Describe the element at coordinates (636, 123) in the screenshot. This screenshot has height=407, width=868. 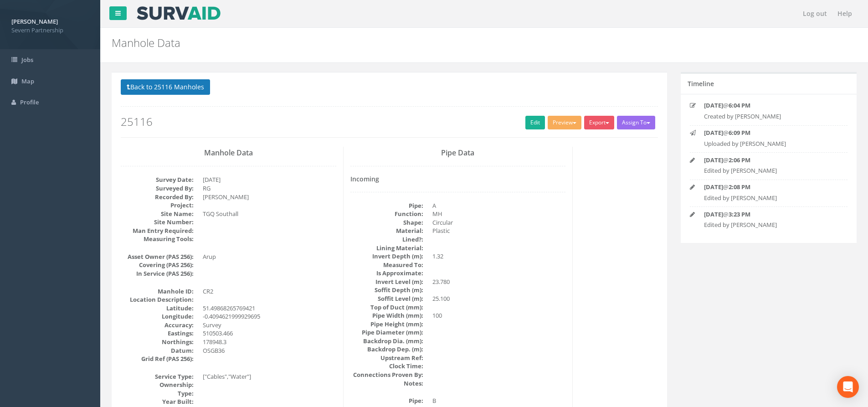
I see `button: Assign To` at that location.